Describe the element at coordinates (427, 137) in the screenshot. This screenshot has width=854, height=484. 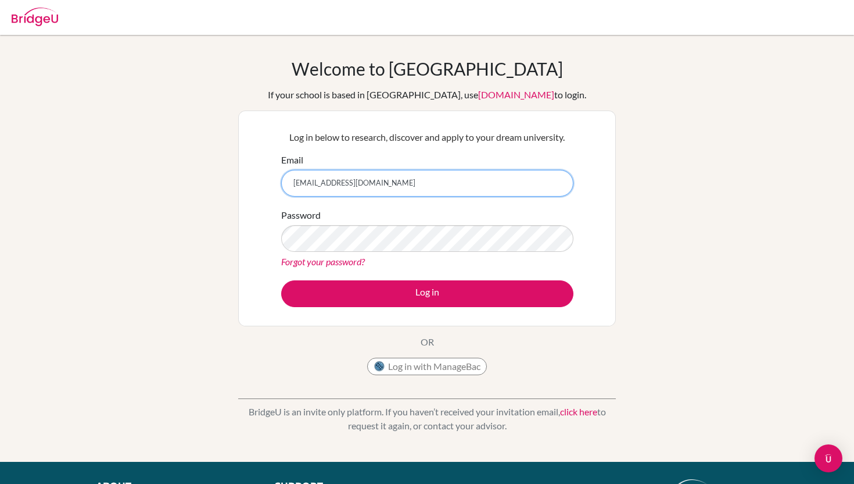
I see `p: Log in below to research, discover and apply to your dream university.` at that location.